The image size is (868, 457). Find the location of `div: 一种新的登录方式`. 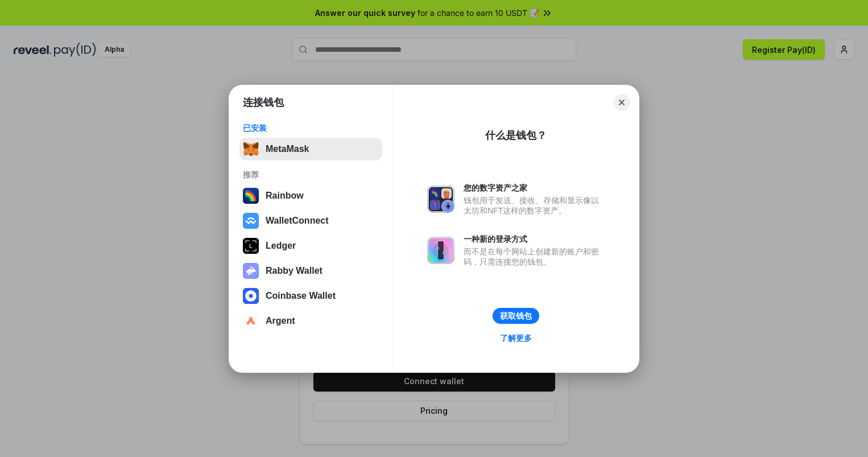

div: 一种新的登录方式 is located at coordinates (535, 239).